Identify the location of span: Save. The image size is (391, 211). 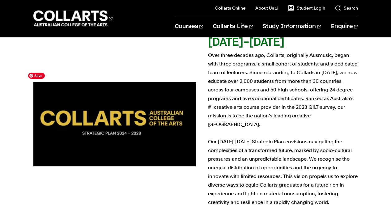
(36, 76).